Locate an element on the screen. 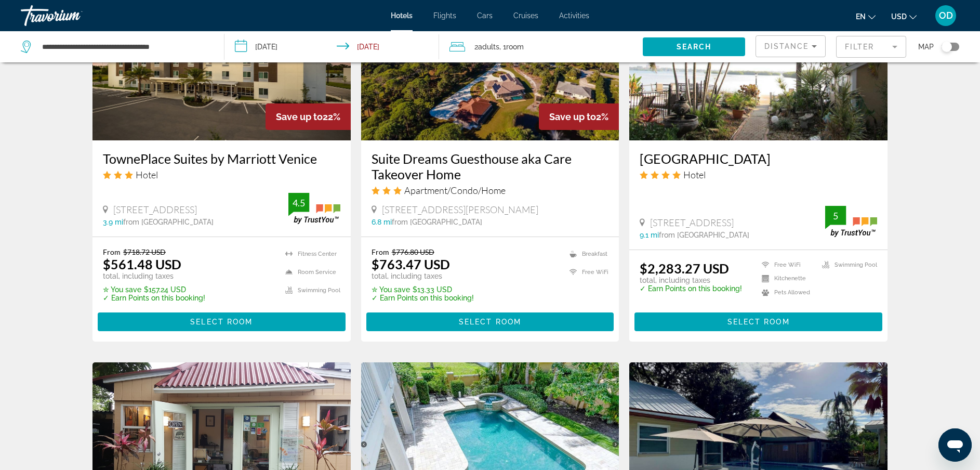  span: en is located at coordinates (861, 16).